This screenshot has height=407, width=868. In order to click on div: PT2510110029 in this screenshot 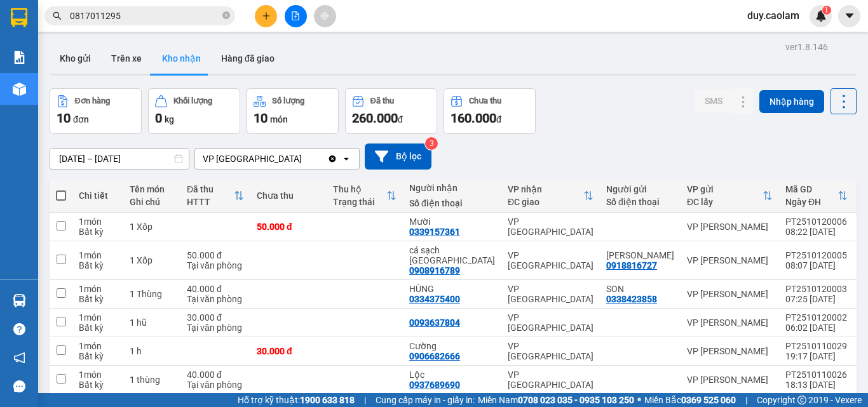, I will do `click(816, 346)`.